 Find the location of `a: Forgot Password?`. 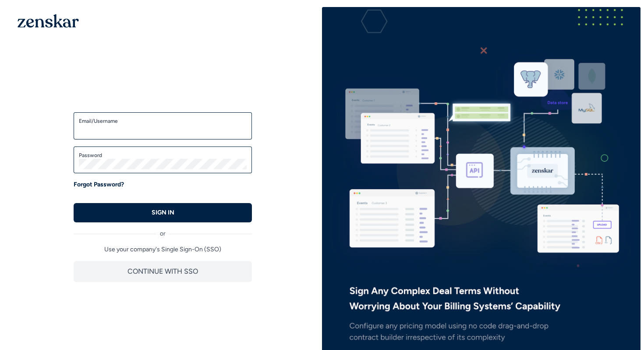

a: Forgot Password? is located at coordinates (99, 185).